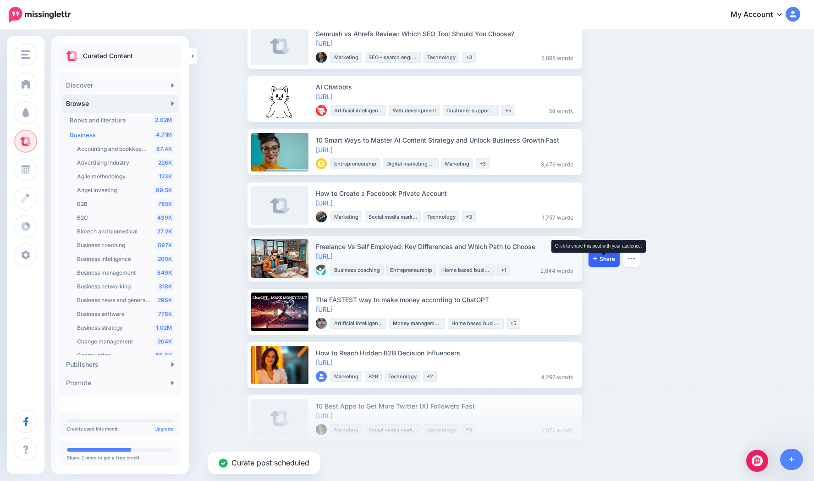  I want to click on a: 849K Business management, so click(124, 273).